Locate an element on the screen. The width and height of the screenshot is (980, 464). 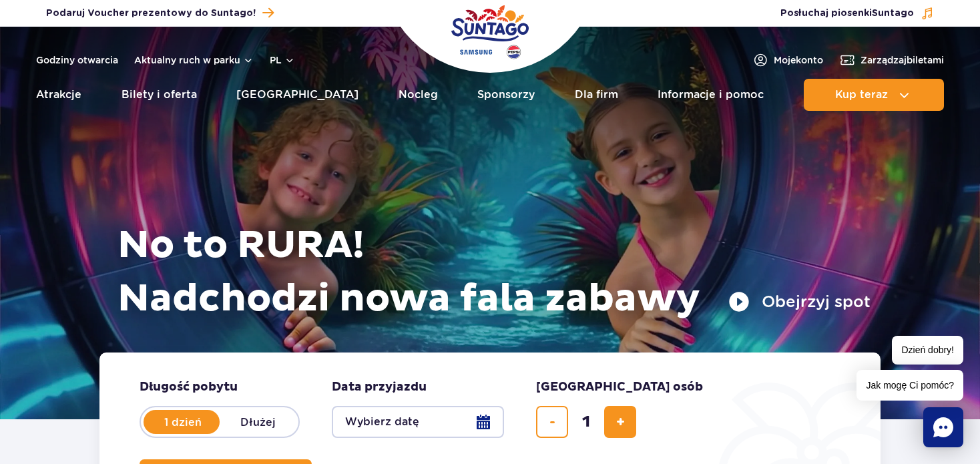
span: Kup teraz is located at coordinates (862, 95).